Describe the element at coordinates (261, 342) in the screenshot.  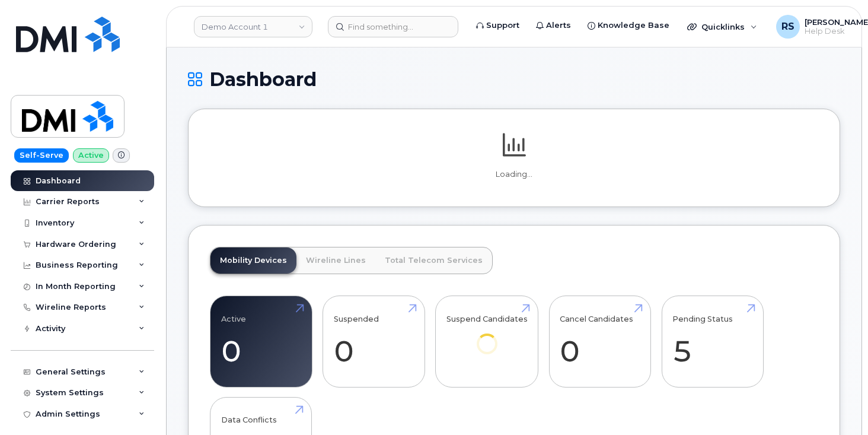
I see `a: Active 0` at that location.